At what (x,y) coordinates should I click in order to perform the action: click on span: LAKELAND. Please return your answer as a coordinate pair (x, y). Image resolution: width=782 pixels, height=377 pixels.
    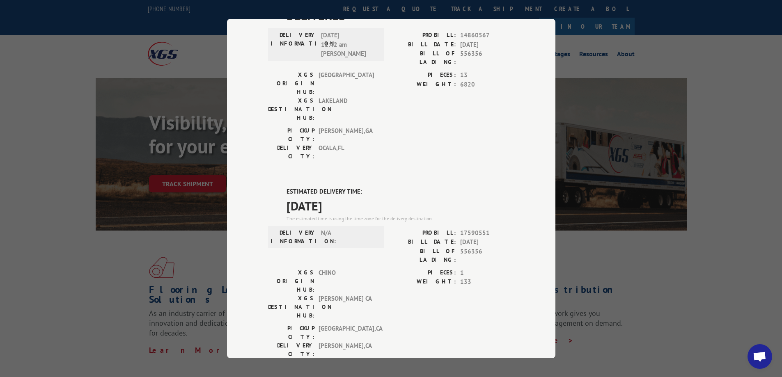
    Looking at the image, I should click on (346, 109).